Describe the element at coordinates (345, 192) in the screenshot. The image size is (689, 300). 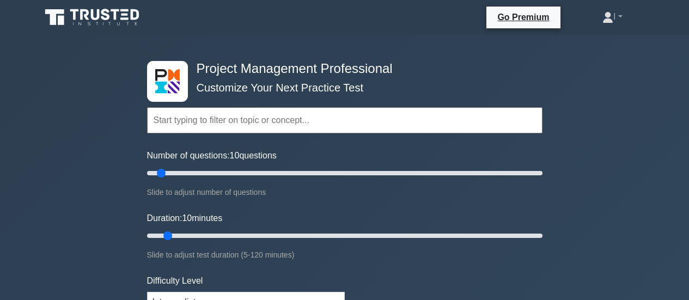
I see `div: Slide to adjust number of questions` at that location.